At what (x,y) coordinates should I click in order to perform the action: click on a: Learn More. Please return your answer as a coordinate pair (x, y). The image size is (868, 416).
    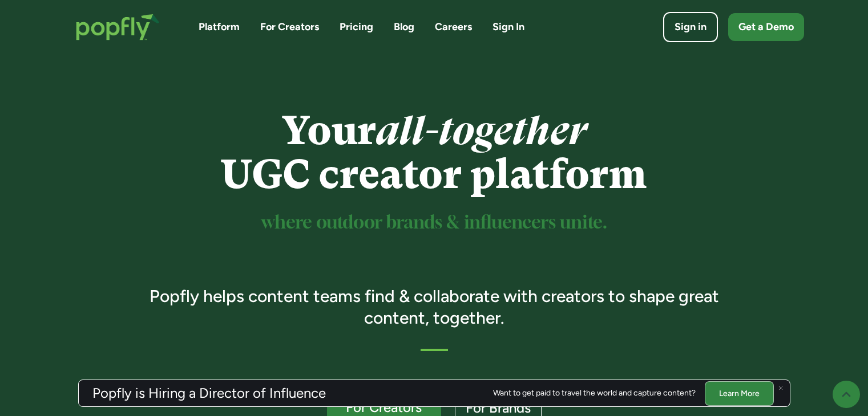
    Looking at the image, I should click on (739, 393).